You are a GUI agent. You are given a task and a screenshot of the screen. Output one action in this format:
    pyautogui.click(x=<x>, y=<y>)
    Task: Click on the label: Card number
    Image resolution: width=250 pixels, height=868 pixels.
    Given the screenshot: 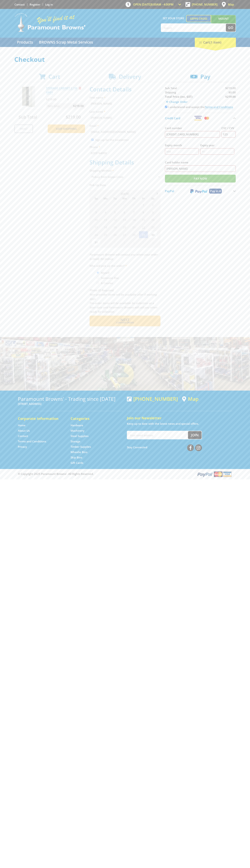 What is the action you would take?
    pyautogui.click(x=193, y=128)
    